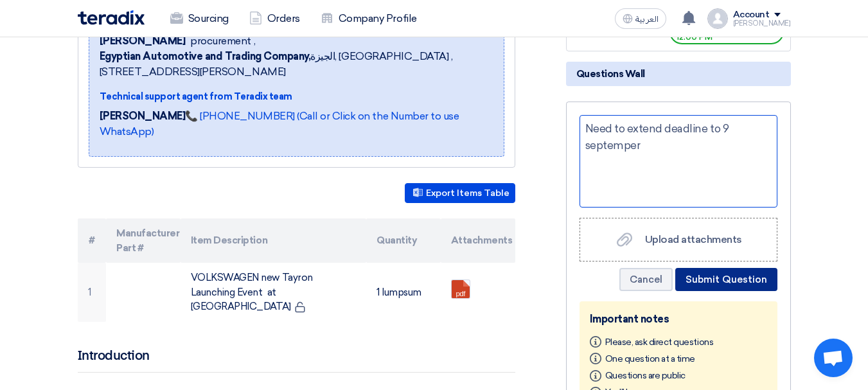  What do you see at coordinates (111, 18) in the screenshot?
I see `img: Teradix logo` at bounding box center [111, 18].